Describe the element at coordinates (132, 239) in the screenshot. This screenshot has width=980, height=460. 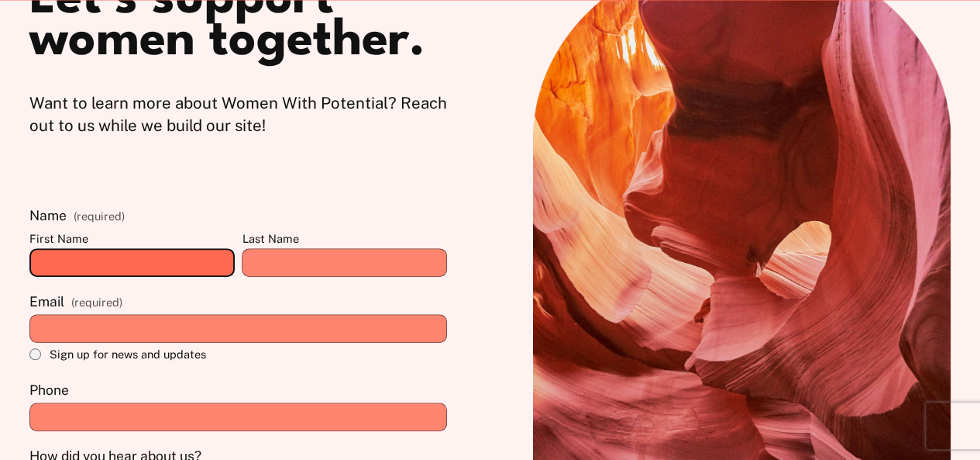
I see `div: First Name` at that location.